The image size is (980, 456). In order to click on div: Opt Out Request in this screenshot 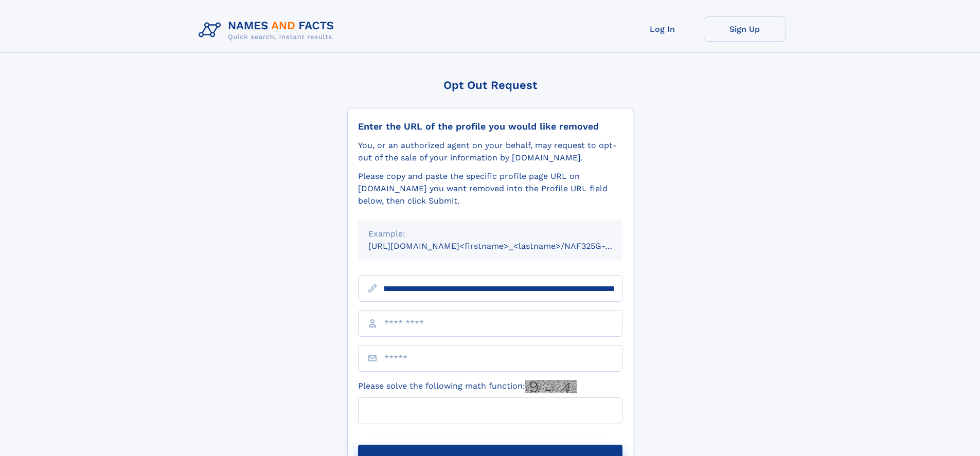, I will do `click(490, 85)`.